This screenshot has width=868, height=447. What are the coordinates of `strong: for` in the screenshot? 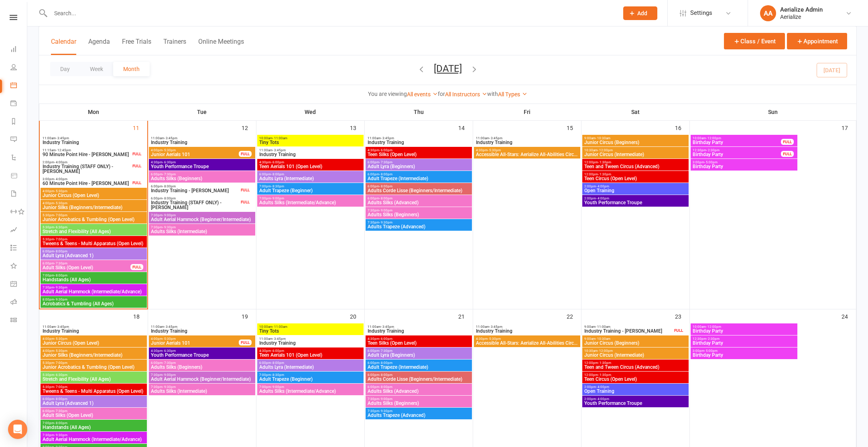 It's located at (441, 94).